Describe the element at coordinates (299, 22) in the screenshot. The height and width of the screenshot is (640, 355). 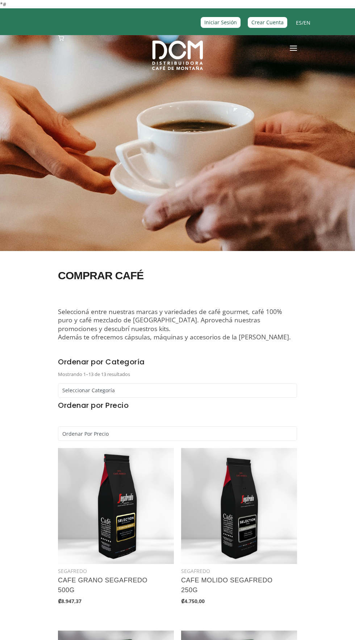
I see `a: ES` at that location.